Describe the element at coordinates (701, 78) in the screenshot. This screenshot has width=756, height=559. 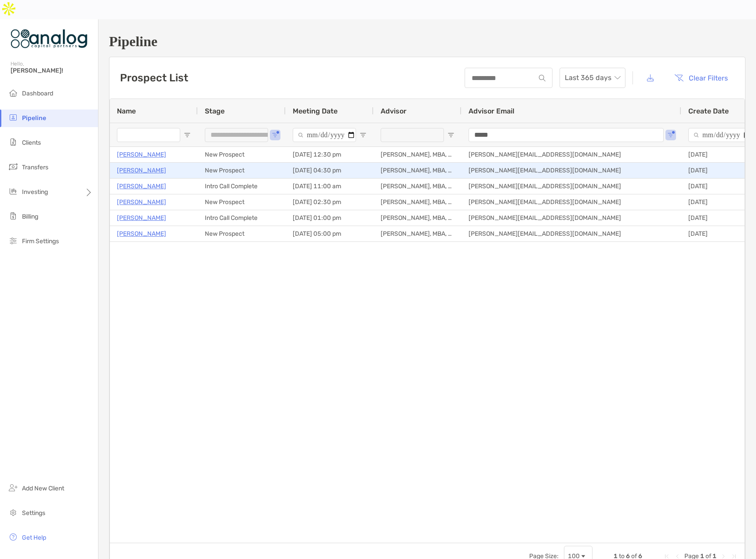
I see `button: Clear Filters` at that location.